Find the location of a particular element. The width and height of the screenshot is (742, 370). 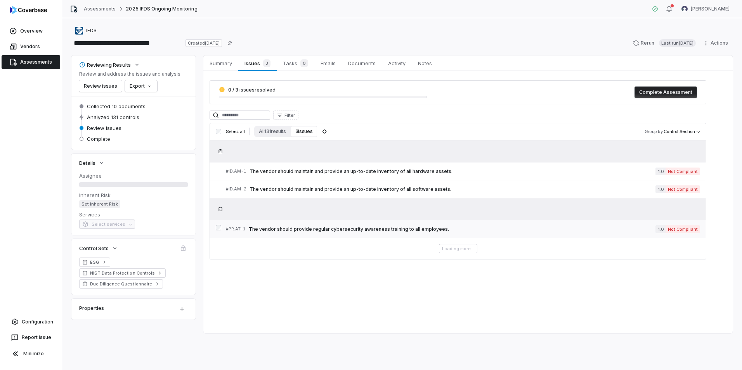

span: Review issues is located at coordinates (104, 128).